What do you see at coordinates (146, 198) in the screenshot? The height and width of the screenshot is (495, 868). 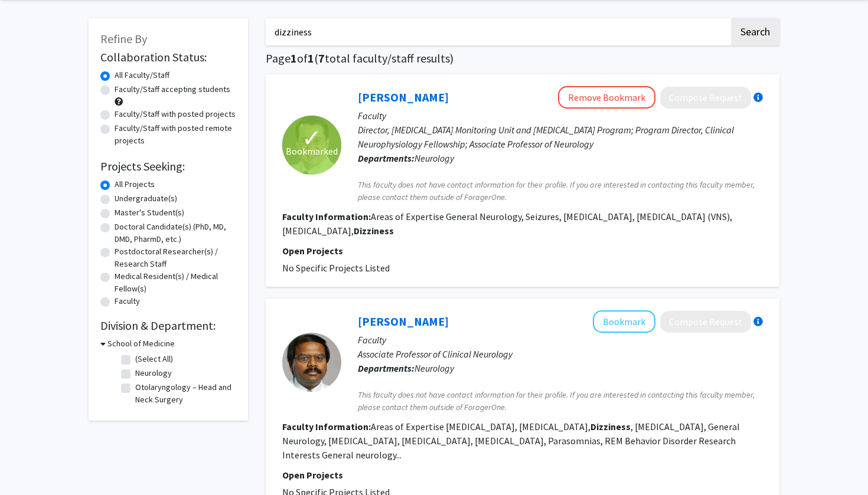 I see `label: Undergraduate(s)` at bounding box center [146, 198].